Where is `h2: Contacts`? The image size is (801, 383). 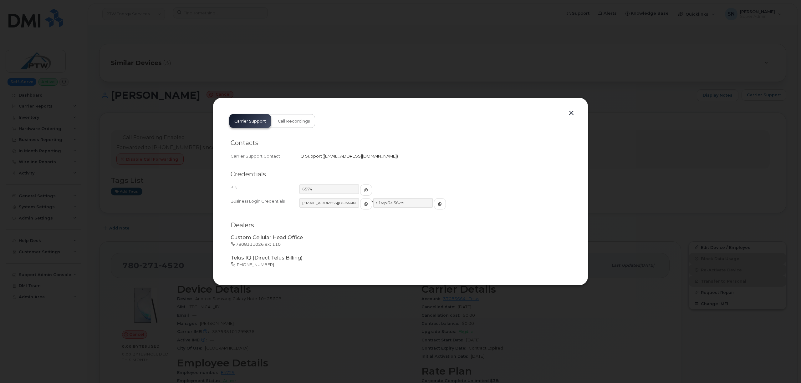 h2: Contacts is located at coordinates (400, 143).